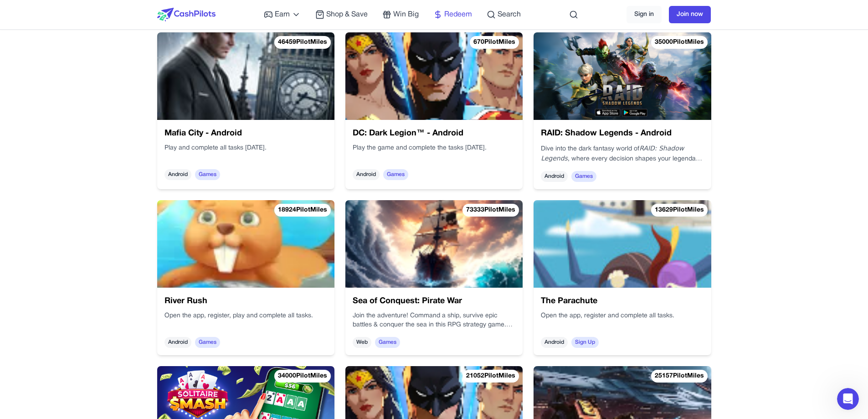  I want to click on span: Search, so click(509, 15).